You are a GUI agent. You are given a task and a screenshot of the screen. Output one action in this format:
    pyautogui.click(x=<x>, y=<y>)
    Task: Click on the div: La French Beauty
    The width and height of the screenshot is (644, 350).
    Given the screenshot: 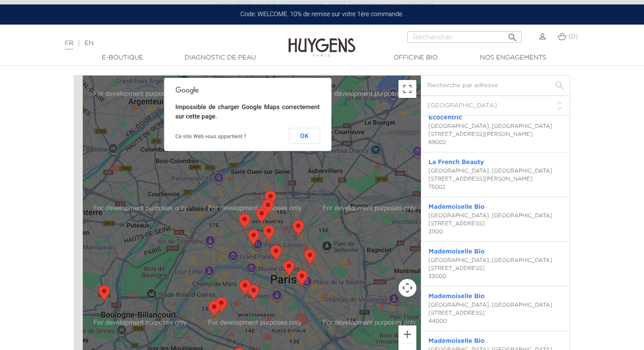 What is the action you would take?
    pyautogui.click(x=276, y=253)
    